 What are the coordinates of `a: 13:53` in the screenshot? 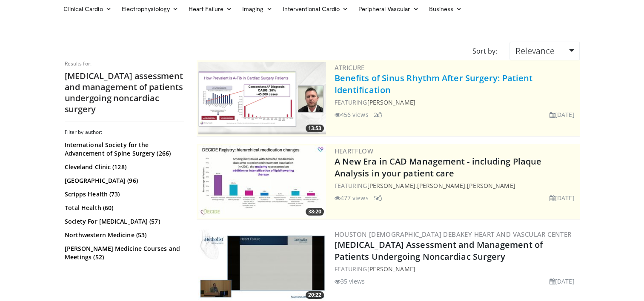 It's located at (262, 98).